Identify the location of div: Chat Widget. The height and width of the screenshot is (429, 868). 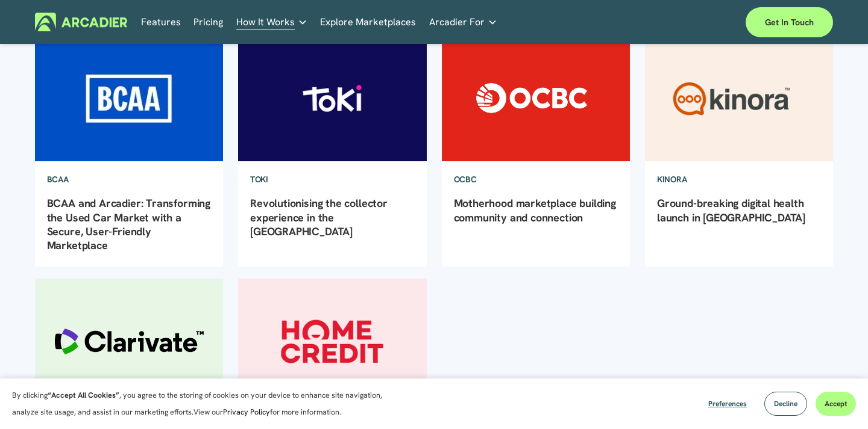
(838, 400).